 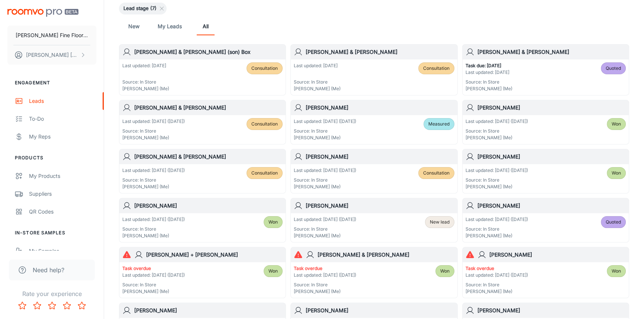 I want to click on button: Rate 2 star, so click(x=37, y=306).